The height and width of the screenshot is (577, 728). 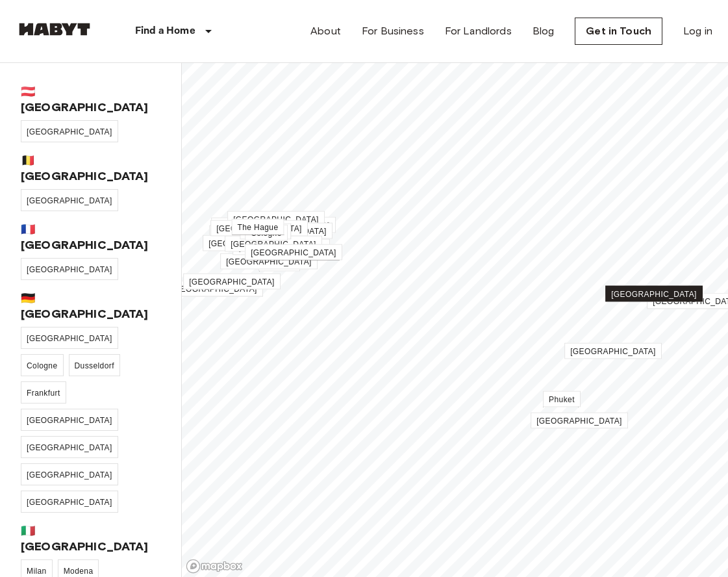 I want to click on a: Frankfurt, so click(x=44, y=393).